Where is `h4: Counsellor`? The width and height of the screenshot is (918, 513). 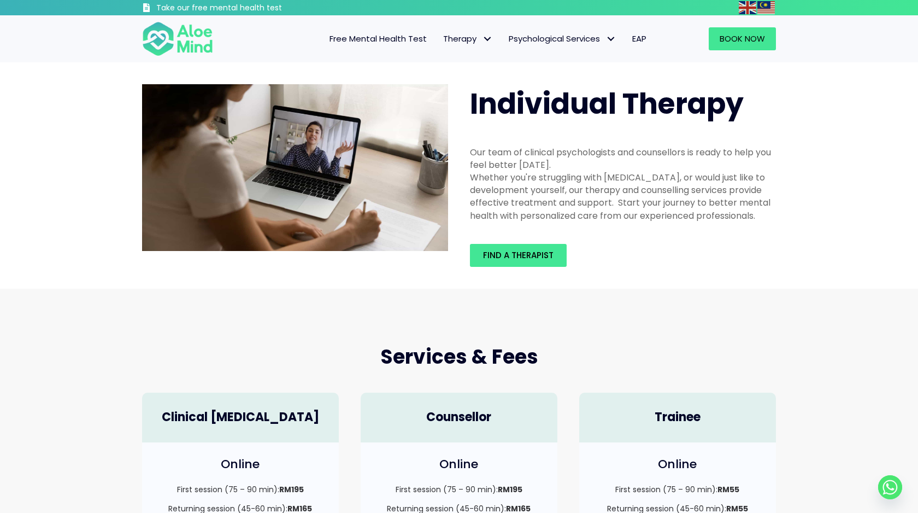 h4: Counsellor is located at coordinates (459, 417).